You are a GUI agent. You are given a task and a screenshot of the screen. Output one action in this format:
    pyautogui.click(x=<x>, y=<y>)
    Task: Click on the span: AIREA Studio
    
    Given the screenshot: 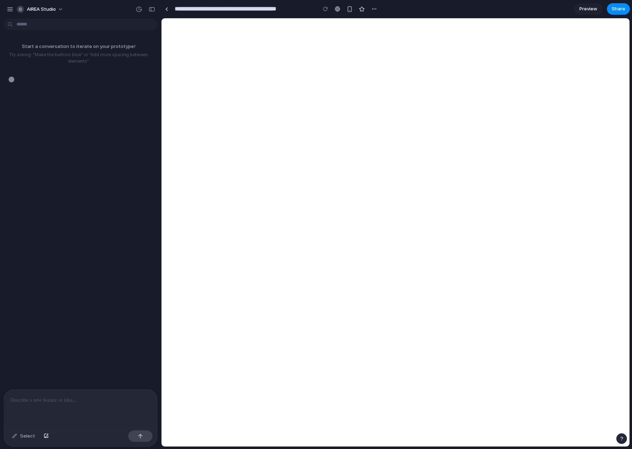 What is the action you would take?
    pyautogui.click(x=41, y=9)
    